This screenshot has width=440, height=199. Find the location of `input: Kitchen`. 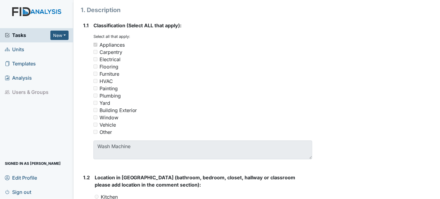

input: Kitchen is located at coordinates (96, 197).